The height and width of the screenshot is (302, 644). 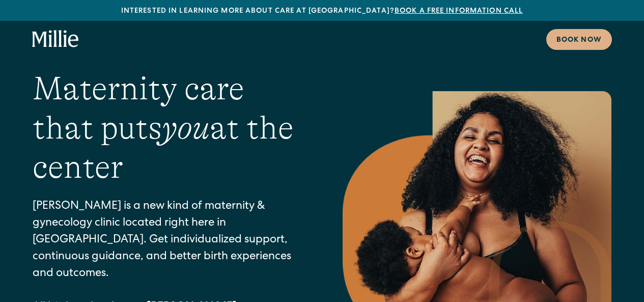 What do you see at coordinates (459, 11) in the screenshot?
I see `a: Book a free information call` at bounding box center [459, 11].